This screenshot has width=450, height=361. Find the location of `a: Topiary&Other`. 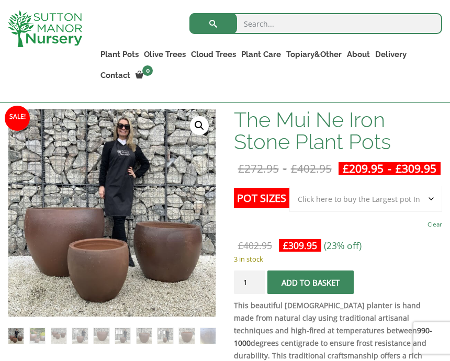

a: Topiary&Other is located at coordinates (314, 54).